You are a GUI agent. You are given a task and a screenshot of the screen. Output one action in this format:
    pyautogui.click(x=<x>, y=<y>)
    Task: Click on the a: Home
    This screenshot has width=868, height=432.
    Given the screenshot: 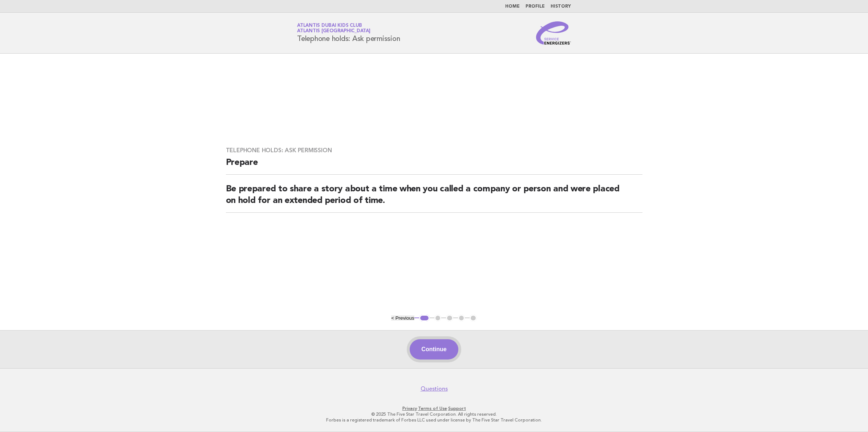 What is the action you would take?
    pyautogui.click(x=512, y=7)
    